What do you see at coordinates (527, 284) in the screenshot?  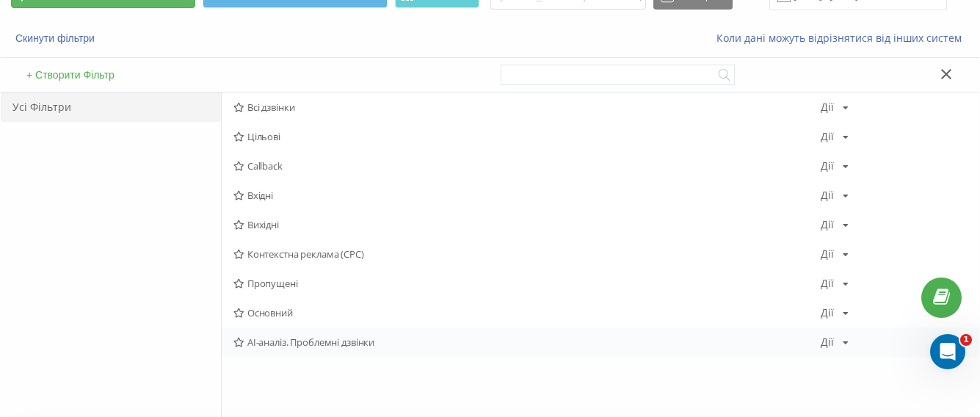 I see `span: Пропущені` at bounding box center [527, 284].